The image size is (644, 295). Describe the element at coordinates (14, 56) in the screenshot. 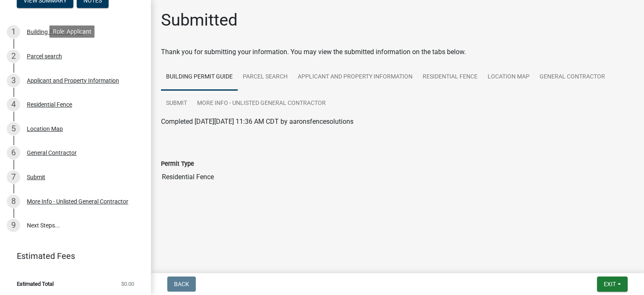

I see `div: 2` at that location.